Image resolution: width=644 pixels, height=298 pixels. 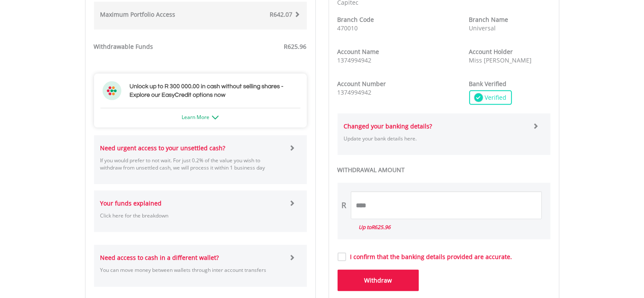 I want to click on h3: Unlock up to R 300 000.00 in cash without selling shares - Explore our EasyCredit options now, so click(x=214, y=91).